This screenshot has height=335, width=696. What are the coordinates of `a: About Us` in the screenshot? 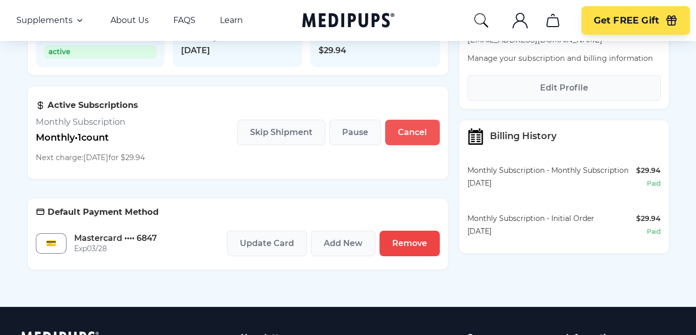 It's located at (129, 20).